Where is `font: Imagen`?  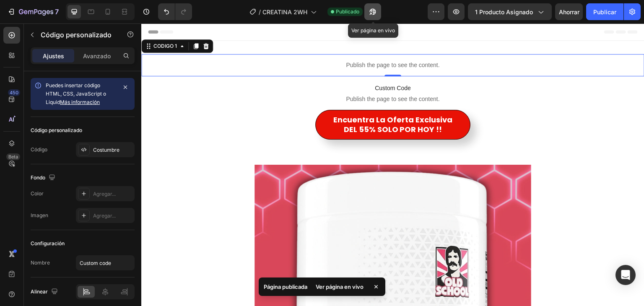
font: Imagen is located at coordinates (39, 215).